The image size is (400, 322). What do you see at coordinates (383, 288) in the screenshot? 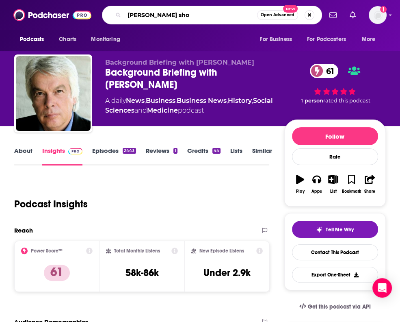
I see `div: Open Intercom Messenger` at bounding box center [383, 288].